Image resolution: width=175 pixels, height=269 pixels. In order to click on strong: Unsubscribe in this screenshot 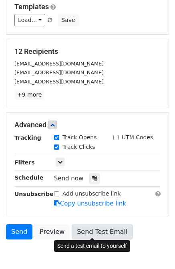, I will do `click(34, 194)`.